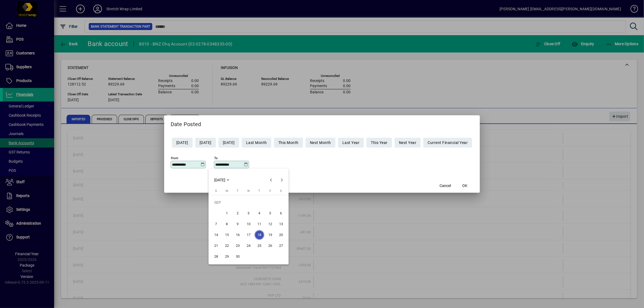  What do you see at coordinates (227, 224) in the screenshot?
I see `span: 8` at bounding box center [227, 224].